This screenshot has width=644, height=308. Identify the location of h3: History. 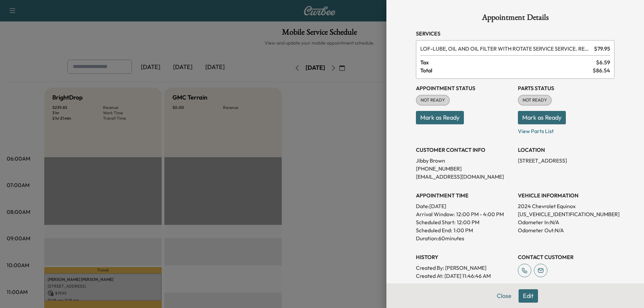
(464, 257).